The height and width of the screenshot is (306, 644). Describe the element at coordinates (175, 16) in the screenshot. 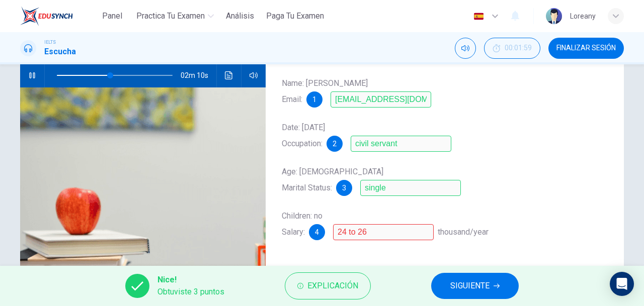

I see `button: Practica tu examen` at that location.